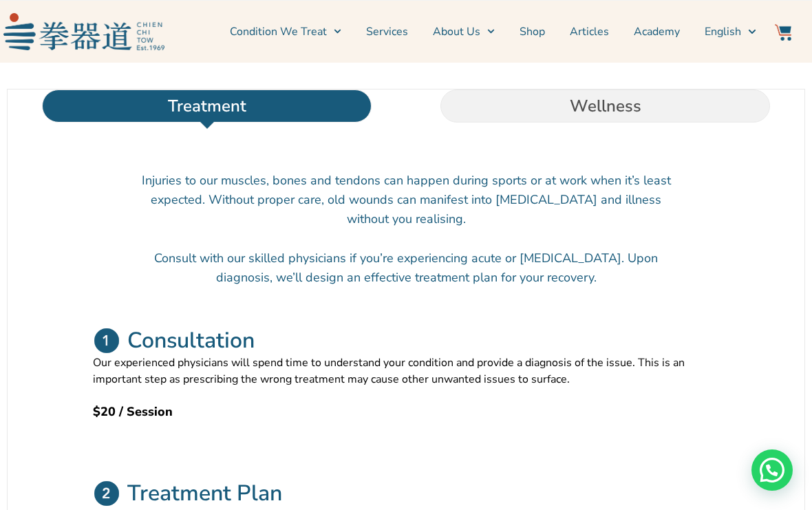  What do you see at coordinates (464, 32) in the screenshot?
I see `nav: Menu` at bounding box center [464, 32].